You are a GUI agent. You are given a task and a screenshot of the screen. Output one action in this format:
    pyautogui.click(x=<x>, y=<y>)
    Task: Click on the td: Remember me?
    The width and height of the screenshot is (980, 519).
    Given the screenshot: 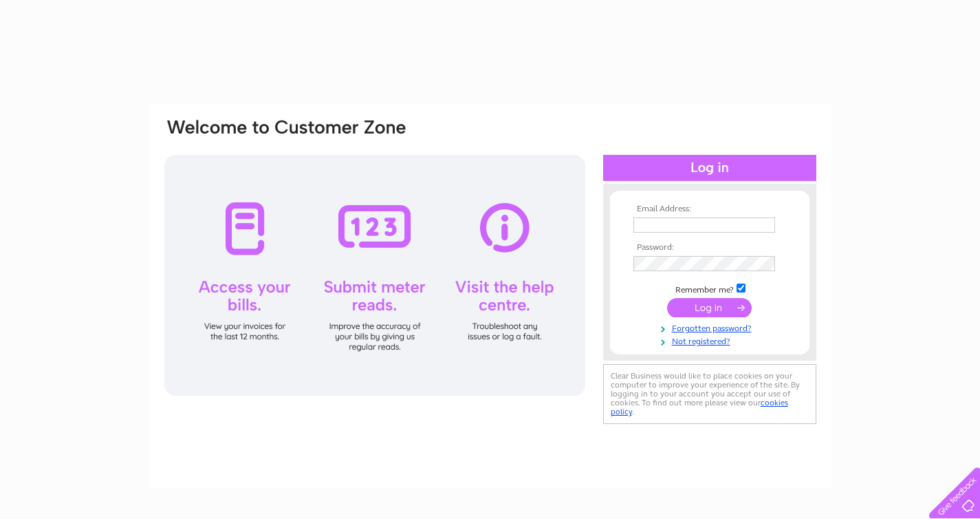 What is the action you would take?
    pyautogui.click(x=710, y=288)
    